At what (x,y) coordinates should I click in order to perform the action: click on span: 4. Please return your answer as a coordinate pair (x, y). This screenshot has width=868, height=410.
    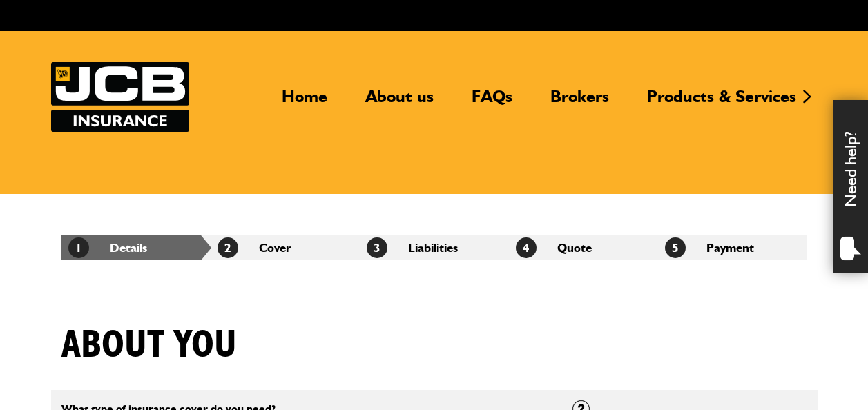
    Looking at the image, I should click on (526, 248).